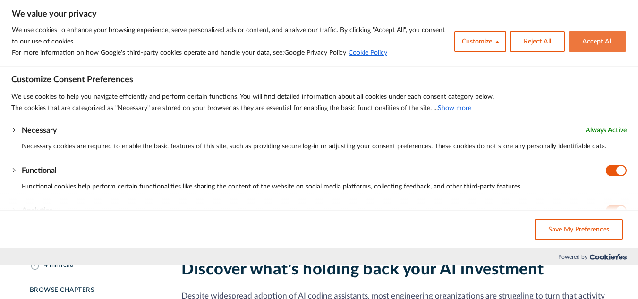 This screenshot has height=299, width=638. What do you see at coordinates (230, 36) in the screenshot?
I see `p: We use cookies to enhance your browsing experience, serve personalized ads or content, and analyz...` at bounding box center [230, 36].